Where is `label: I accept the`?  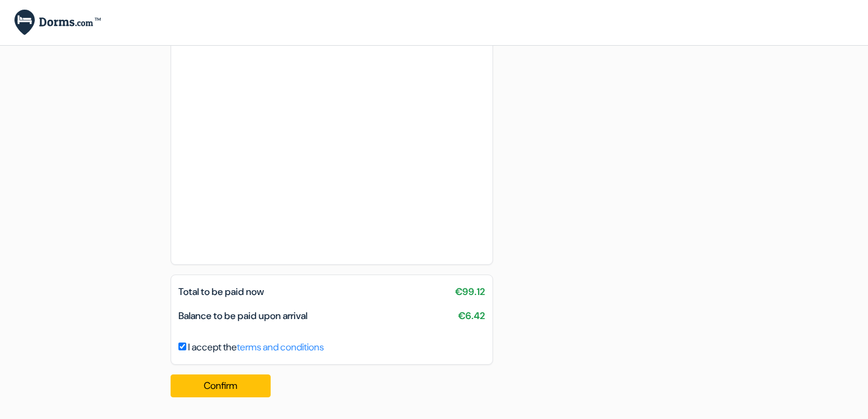 label: I accept the is located at coordinates (256, 348).